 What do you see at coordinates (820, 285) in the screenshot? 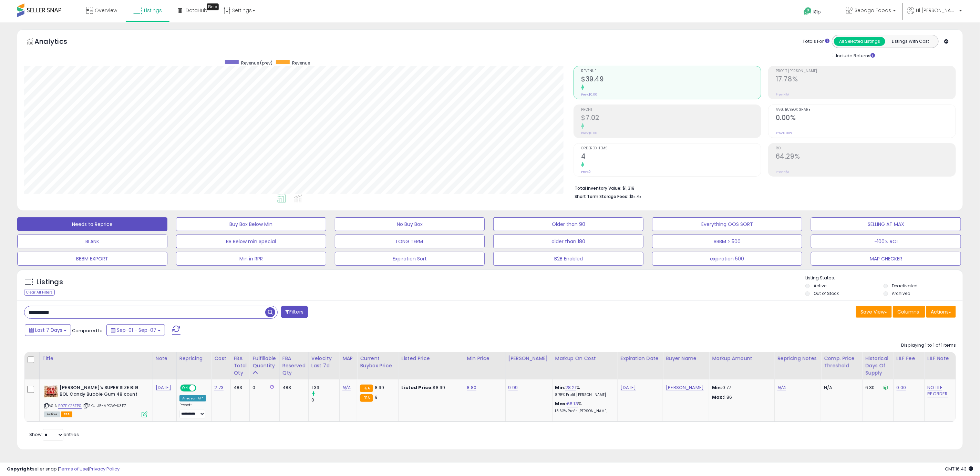
I see `label: Active` at bounding box center [820, 285].